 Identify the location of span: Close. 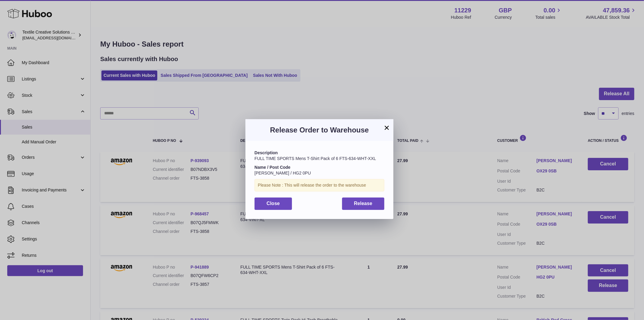
(273, 203).